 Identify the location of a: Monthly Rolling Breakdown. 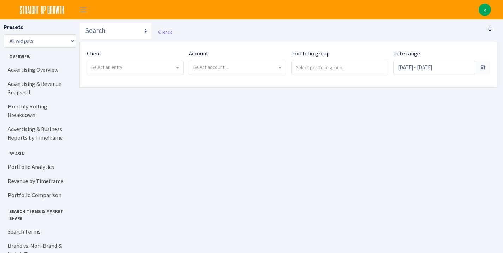
(39, 111).